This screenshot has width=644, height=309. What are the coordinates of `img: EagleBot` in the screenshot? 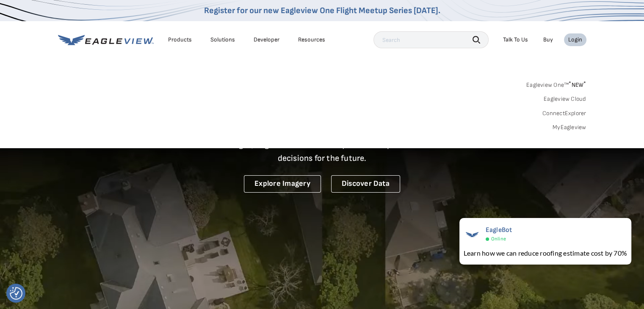 It's located at (472, 235).